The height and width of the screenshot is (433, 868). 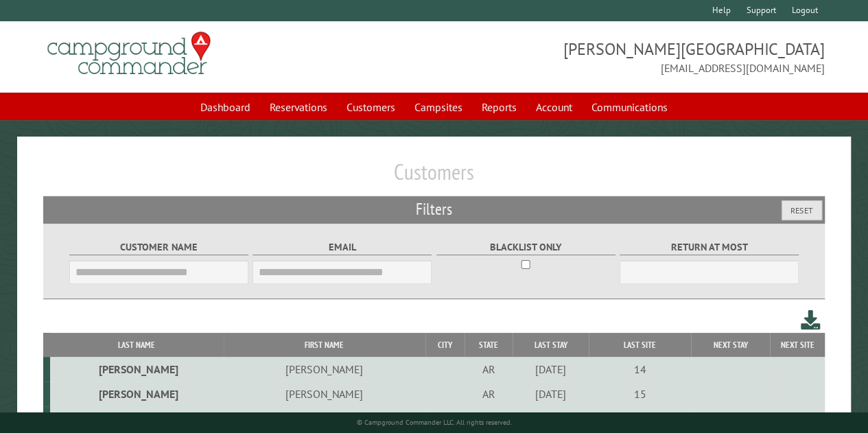 I want to click on a: Communications, so click(x=629, y=107).